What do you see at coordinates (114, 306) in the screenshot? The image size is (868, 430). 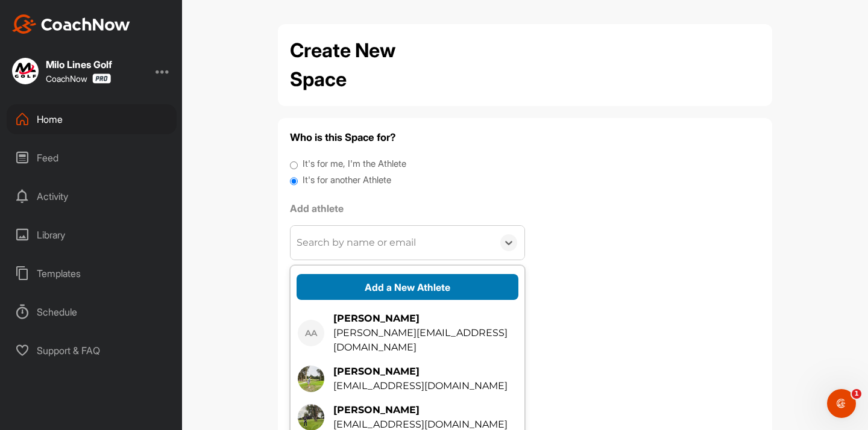 I see `div: Schedule a Demo with a CoachNow Expert` at bounding box center [114, 306].